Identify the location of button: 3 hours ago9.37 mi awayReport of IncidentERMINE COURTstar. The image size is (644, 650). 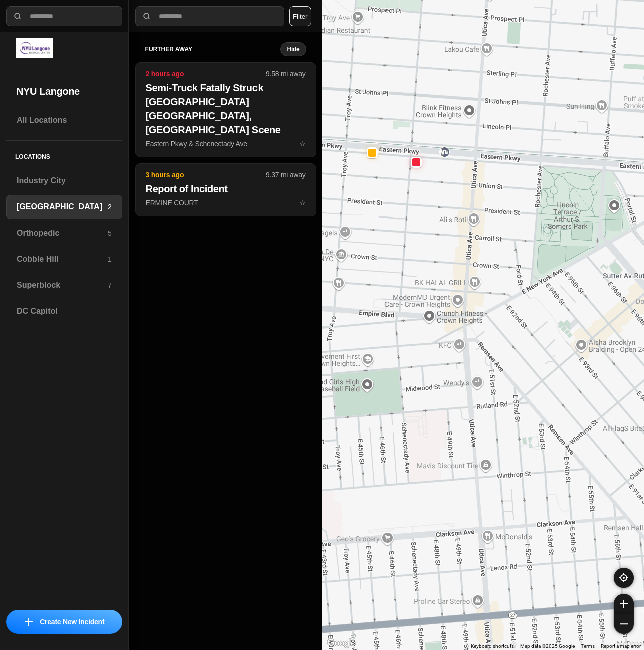
(225, 190).